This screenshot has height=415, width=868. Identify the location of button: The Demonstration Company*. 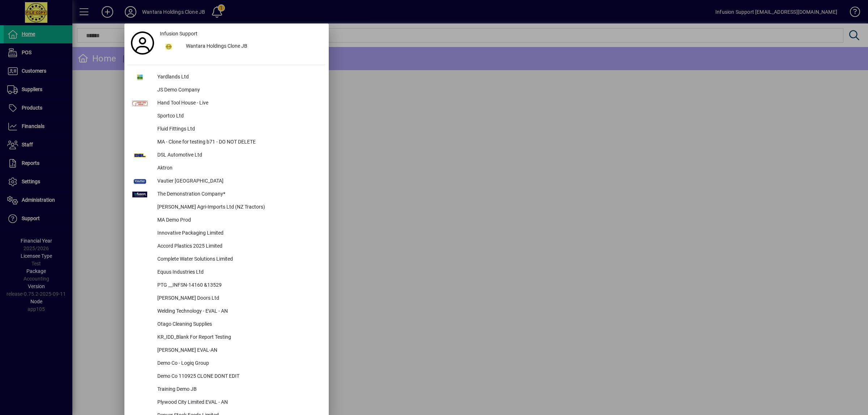
(227, 194).